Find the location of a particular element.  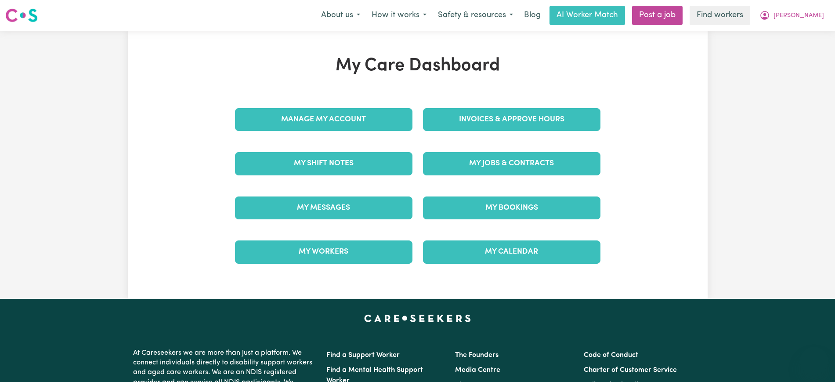

a: My Calendar is located at coordinates (512, 252).